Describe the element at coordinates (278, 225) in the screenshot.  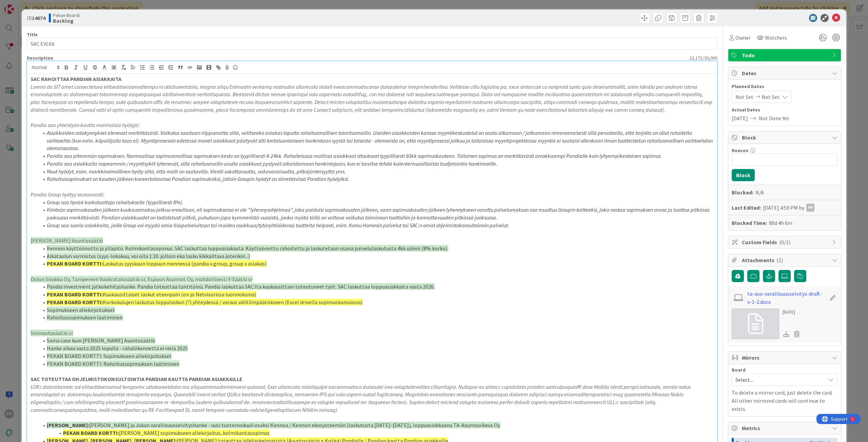
I see `em: Group saa suoria asiakkaita, joille Group voi myydä omia lisäpalveluitaan tai muiden osakkuus/tyt...` at that location.